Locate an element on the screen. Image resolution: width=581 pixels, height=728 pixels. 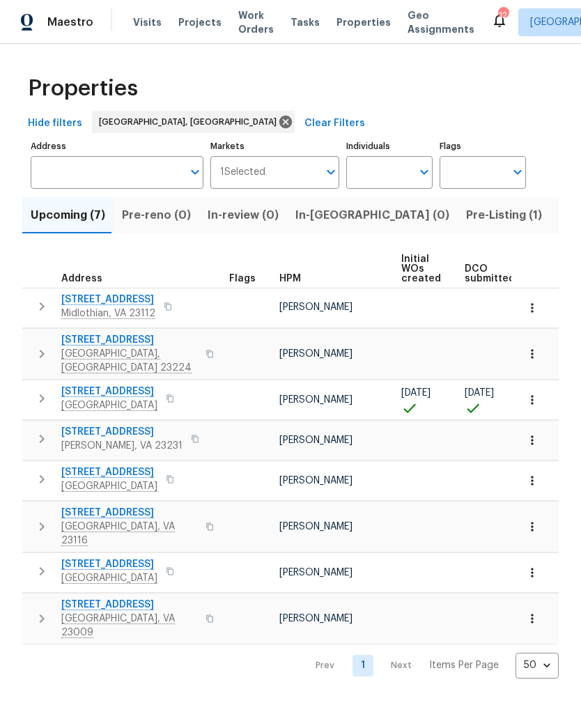
label: Markets is located at coordinates (275, 146).